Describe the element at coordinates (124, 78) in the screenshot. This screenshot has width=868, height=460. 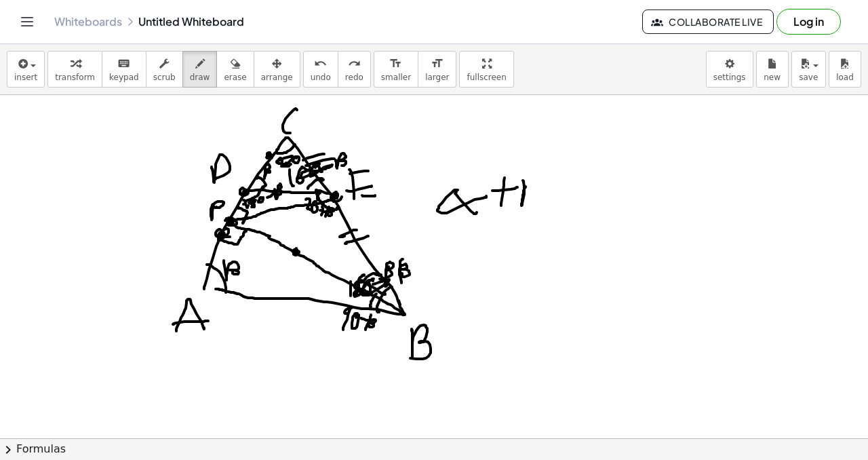
I see `span: keypad` at that location.